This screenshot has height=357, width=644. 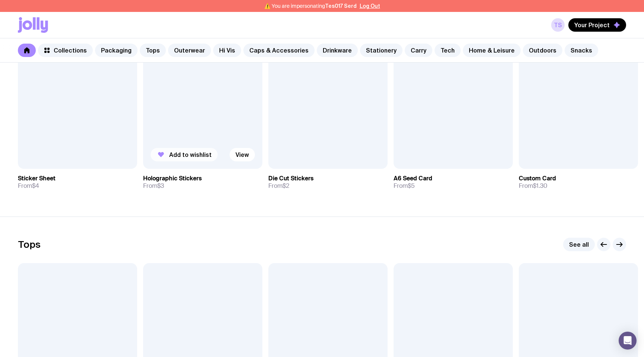 What do you see at coordinates (77, 182) in the screenshot?
I see `a: Sticker SheetFrom$4` at bounding box center [77, 182].